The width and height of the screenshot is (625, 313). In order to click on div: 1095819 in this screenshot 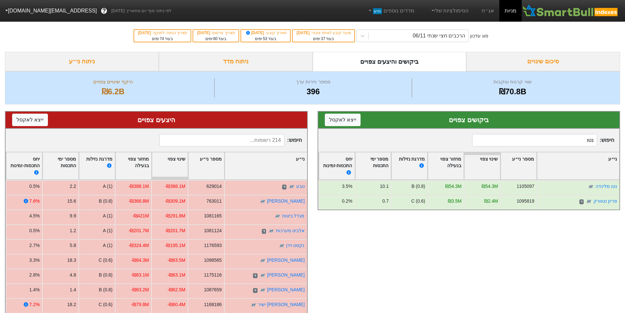, I will do `click(525, 201)`.